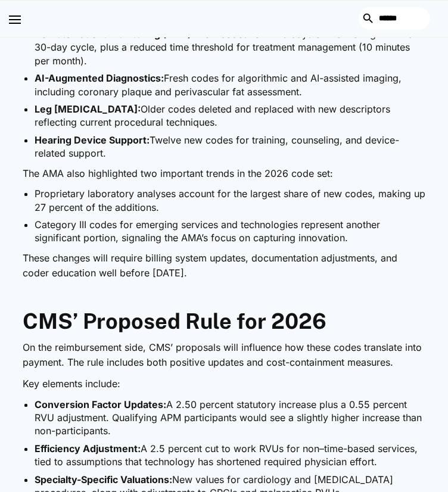  What do you see at coordinates (224, 385) in the screenshot?
I see `p: Key elements include:` at bounding box center [224, 385].